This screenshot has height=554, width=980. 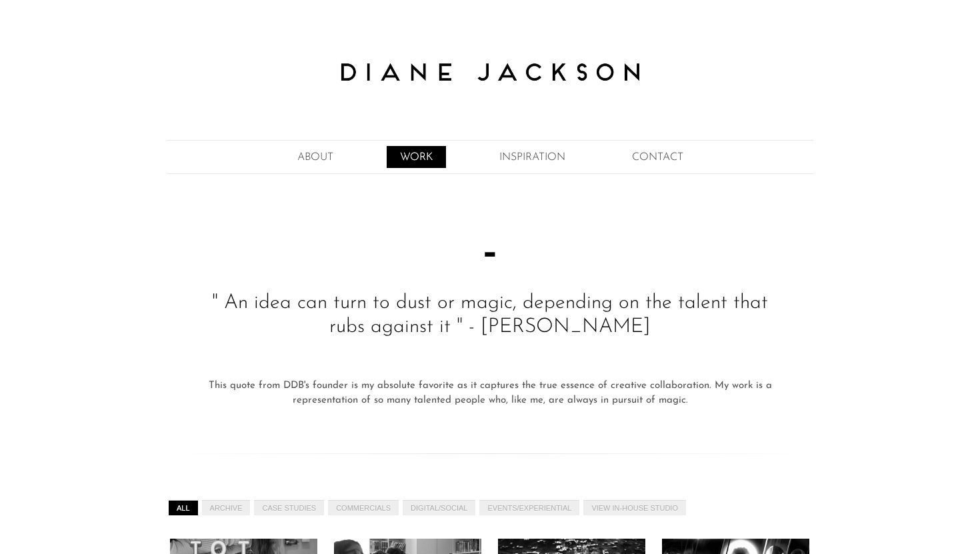 I want to click on a: WORK, so click(x=416, y=156).